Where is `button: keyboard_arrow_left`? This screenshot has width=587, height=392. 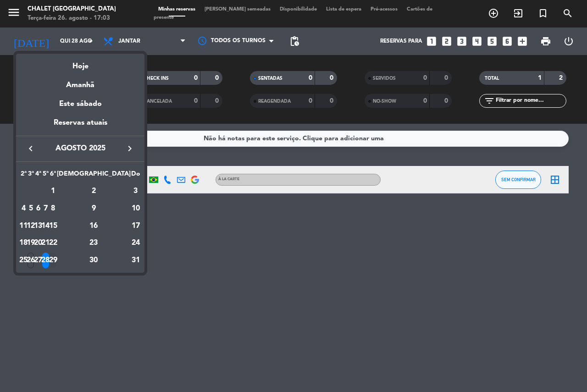 button: keyboard_arrow_left is located at coordinates (31, 149).